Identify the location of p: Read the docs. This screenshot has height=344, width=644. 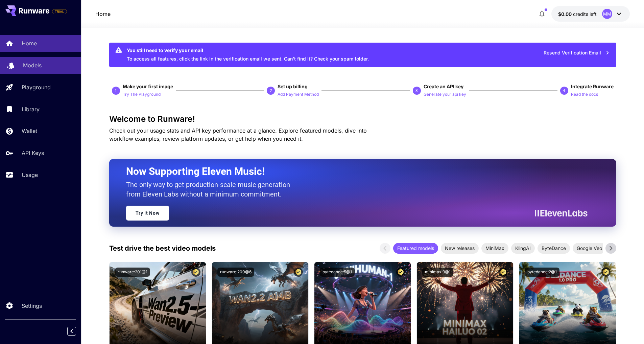
(585, 95).